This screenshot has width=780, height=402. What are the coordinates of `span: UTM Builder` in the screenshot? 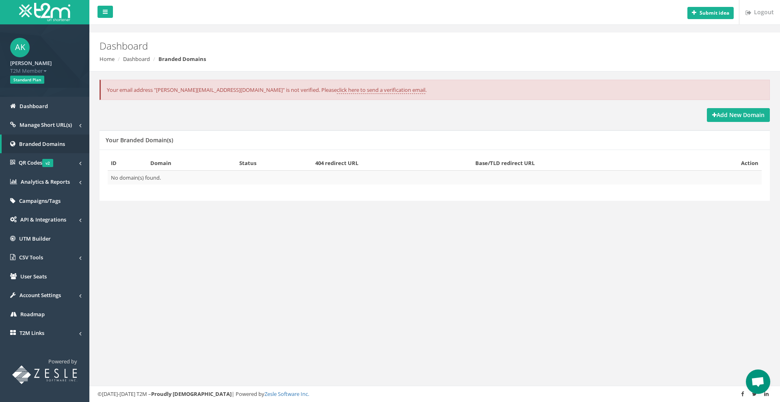 It's located at (35, 238).